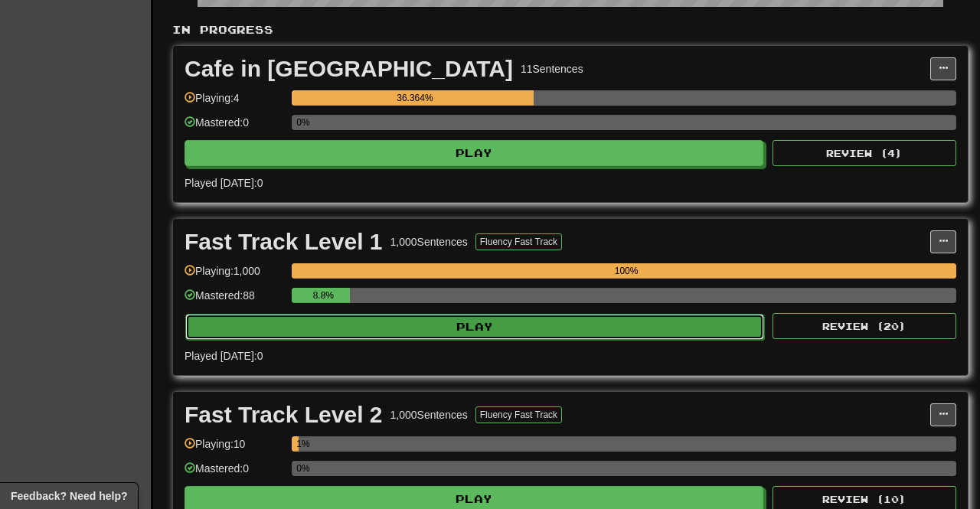 Image resolution: width=980 pixels, height=509 pixels. What do you see at coordinates (626, 271) in the screenshot?
I see `div: 100%` at bounding box center [626, 271].